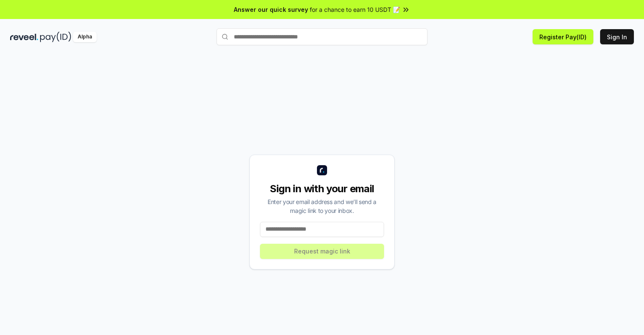 The image size is (644, 335). What do you see at coordinates (355, 9) in the screenshot?
I see `span: for a chance to earn 10 USDT 📝` at bounding box center [355, 9].